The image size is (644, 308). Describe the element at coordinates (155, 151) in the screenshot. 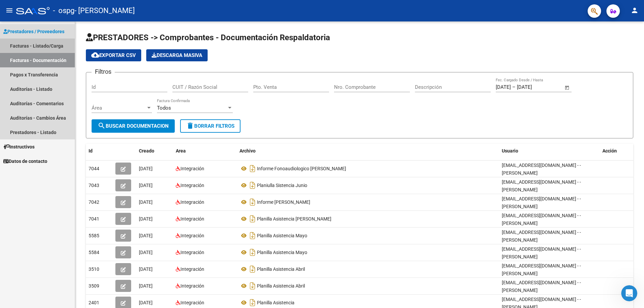

I see `datatable-header-cell: Creado` at that location.